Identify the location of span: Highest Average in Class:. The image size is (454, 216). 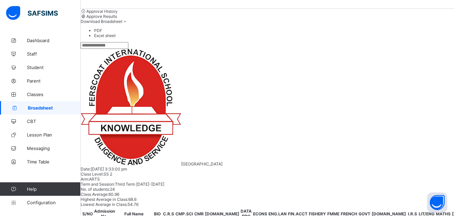
(105, 199).